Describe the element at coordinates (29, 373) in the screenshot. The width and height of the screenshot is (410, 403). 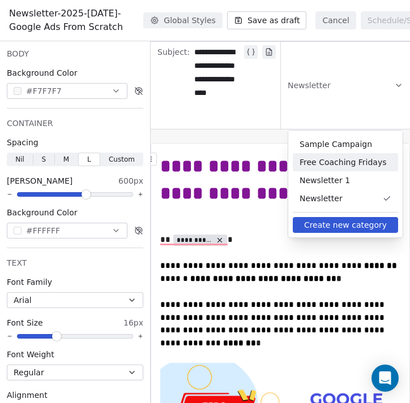
I see `span: Regular` at that location.